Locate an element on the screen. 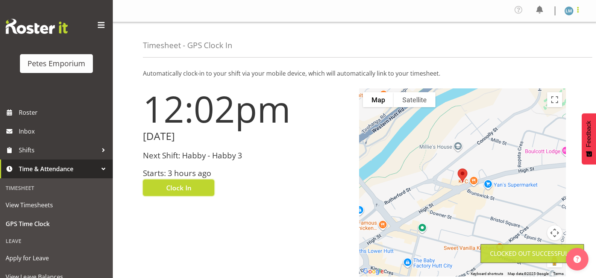 Image resolution: width=596 pixels, height=278 pixels. button: Toggle fullscreen view is located at coordinates (555, 100).